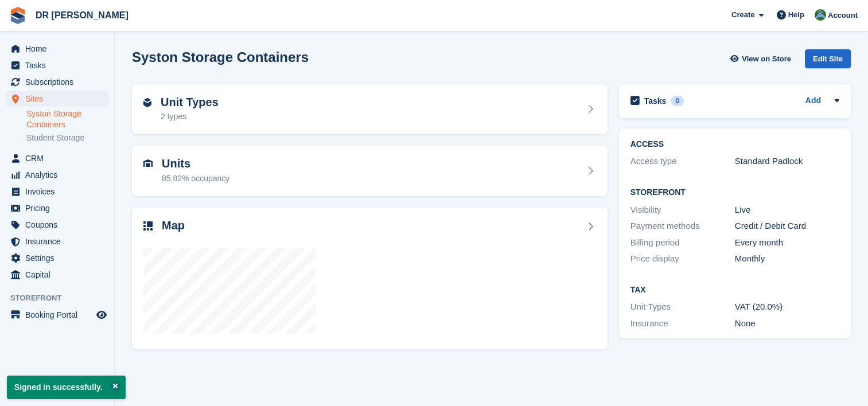  What do you see at coordinates (220, 57) in the screenshot?
I see `h2: Syston Storage Containers` at bounding box center [220, 57].